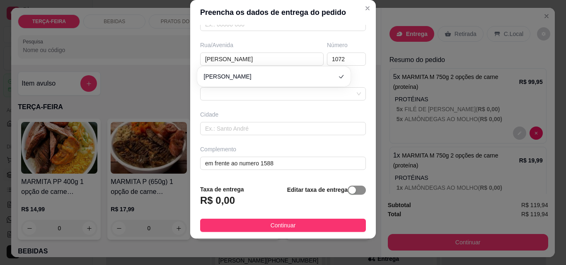  What do you see at coordinates (274, 77) in the screenshot?
I see `div: Suggestions` at bounding box center [274, 77].